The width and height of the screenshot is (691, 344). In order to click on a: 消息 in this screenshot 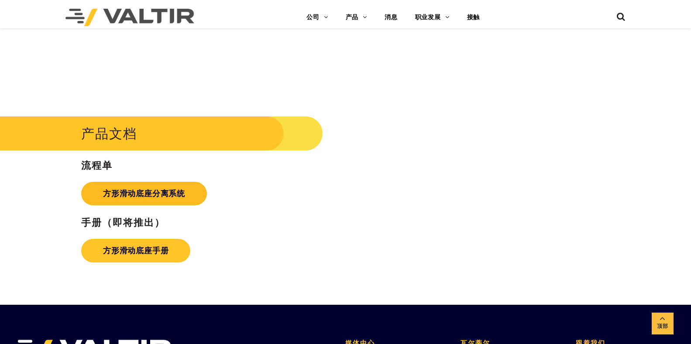, I will do `click(391, 17)`.